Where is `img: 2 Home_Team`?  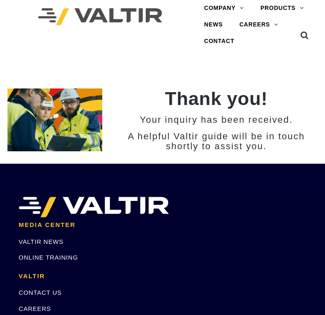
img: 2 Home_Team is located at coordinates (55, 120).